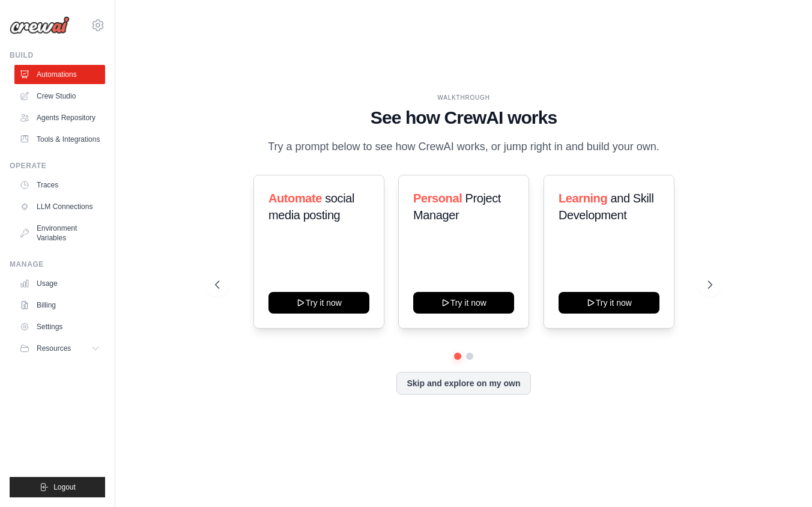 The height and width of the screenshot is (507, 812). What do you see at coordinates (53, 348) in the screenshot?
I see `span: Resources` at bounding box center [53, 348].